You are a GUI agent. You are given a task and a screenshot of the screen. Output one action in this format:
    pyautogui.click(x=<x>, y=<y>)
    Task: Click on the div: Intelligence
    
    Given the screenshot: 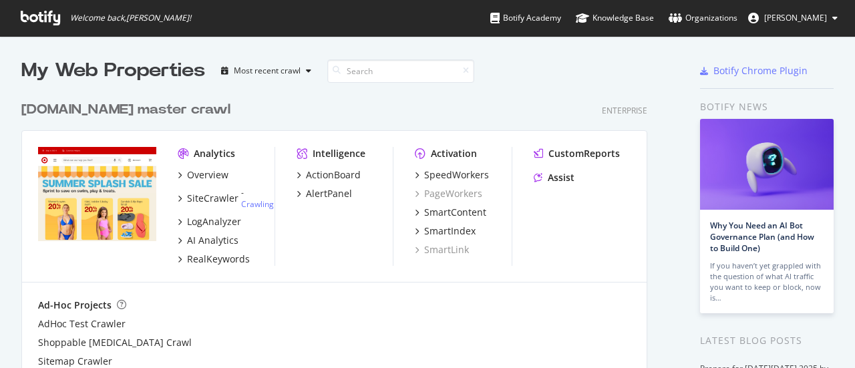 What is the action you would take?
    pyautogui.click(x=339, y=154)
    